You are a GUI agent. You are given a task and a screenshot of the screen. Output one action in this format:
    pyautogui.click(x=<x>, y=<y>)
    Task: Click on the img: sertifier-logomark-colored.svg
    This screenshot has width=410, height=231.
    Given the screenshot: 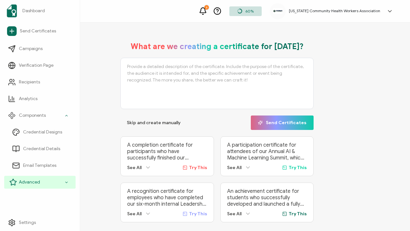 What is the action you would take?
    pyautogui.click(x=12, y=11)
    